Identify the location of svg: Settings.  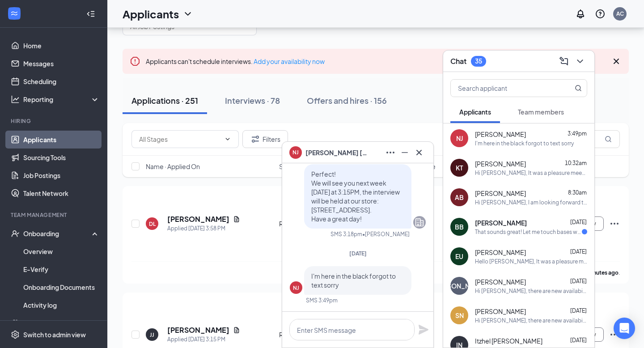
(16, 334).